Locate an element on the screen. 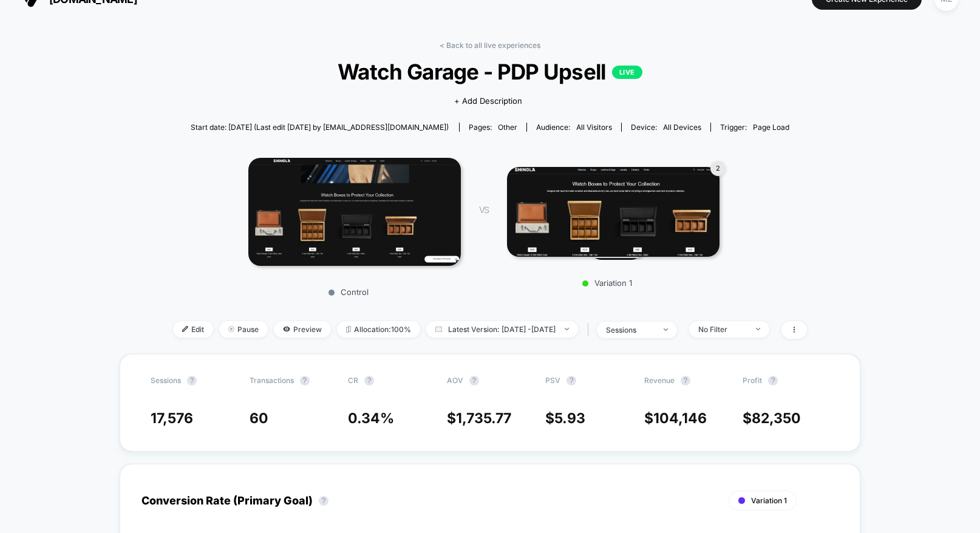 The image size is (980, 533). span: Preview is located at coordinates (302, 329).